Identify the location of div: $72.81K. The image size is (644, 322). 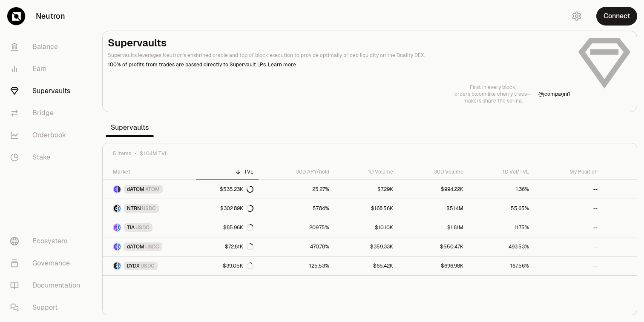
(239, 247).